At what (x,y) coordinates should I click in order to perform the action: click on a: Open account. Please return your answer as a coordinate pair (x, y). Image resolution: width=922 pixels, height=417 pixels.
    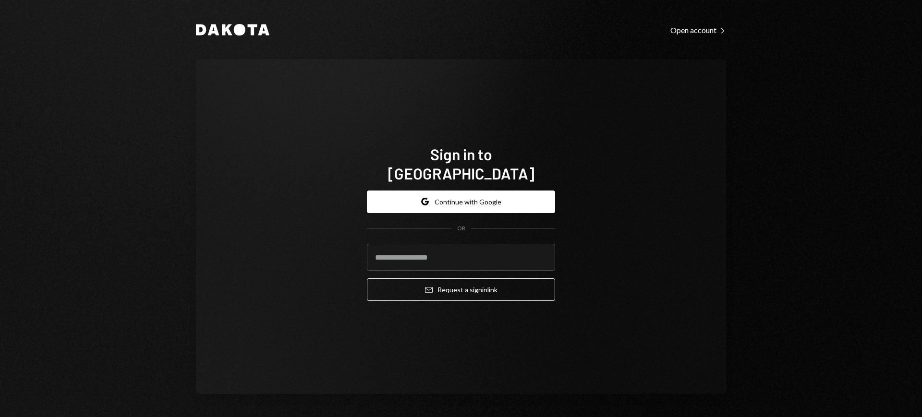
    Looking at the image, I should click on (698, 30).